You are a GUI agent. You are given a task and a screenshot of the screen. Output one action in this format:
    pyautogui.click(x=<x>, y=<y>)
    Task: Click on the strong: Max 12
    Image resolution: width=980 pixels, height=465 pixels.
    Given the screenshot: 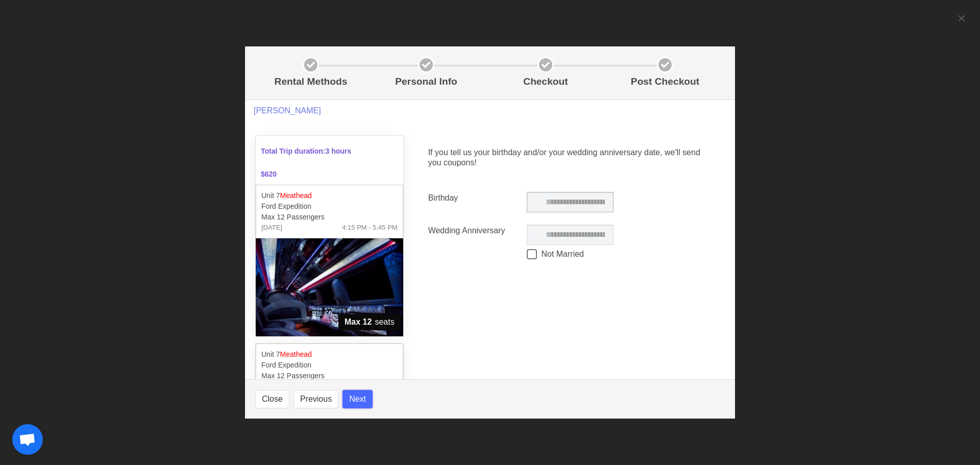 What is the action you would take?
    pyautogui.click(x=358, y=322)
    